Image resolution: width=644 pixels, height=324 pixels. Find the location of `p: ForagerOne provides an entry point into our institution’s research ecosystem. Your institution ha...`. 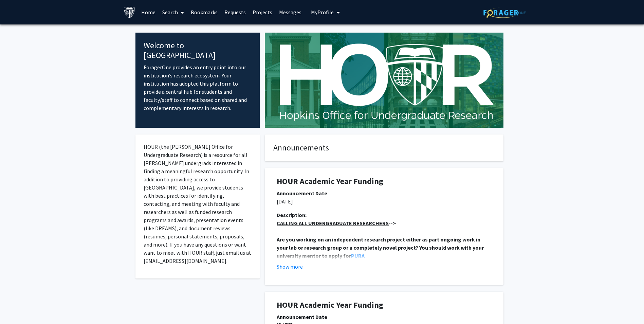

p: ForagerOne provides an entry point into our institution’s research ecosystem. Your institution ha... is located at coordinates (198, 88).